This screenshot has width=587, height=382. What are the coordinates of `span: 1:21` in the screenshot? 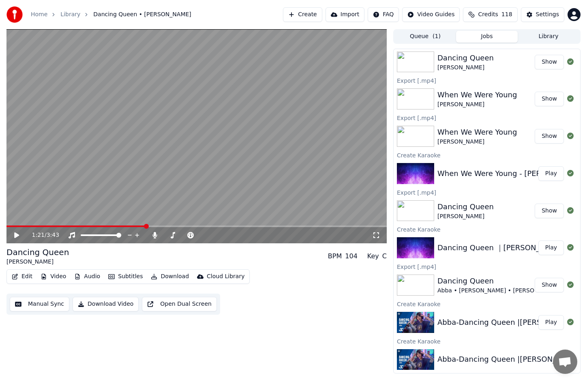 It's located at (38, 235).